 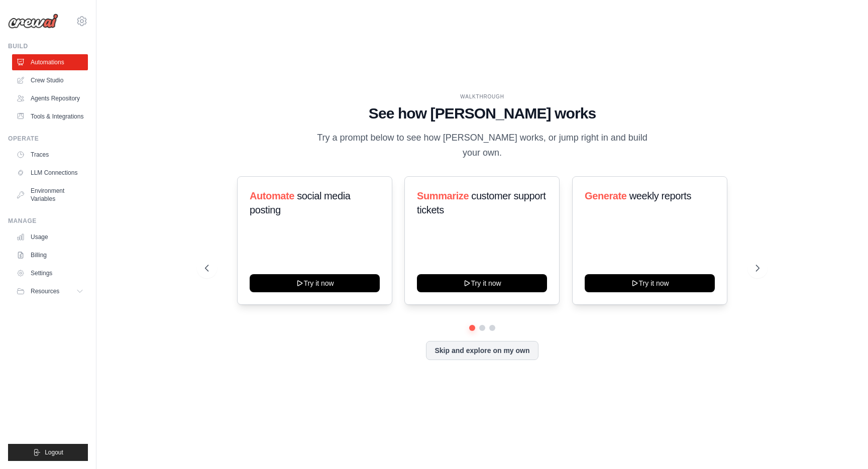 I want to click on span: social media posting, so click(x=300, y=203).